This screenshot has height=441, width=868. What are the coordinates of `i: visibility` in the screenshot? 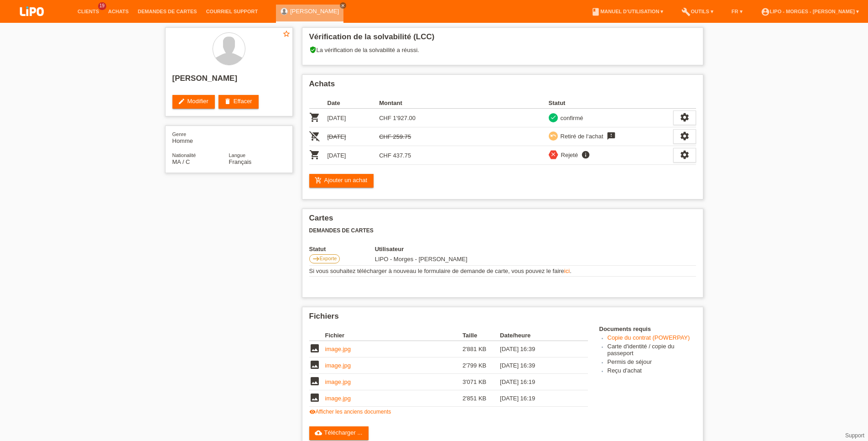 It's located at (313, 411).